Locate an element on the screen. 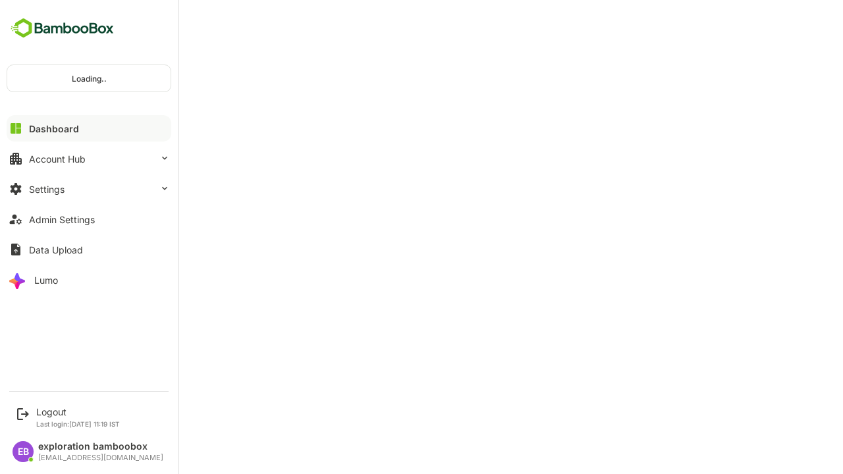  div: Admin Settings is located at coordinates (62, 219).